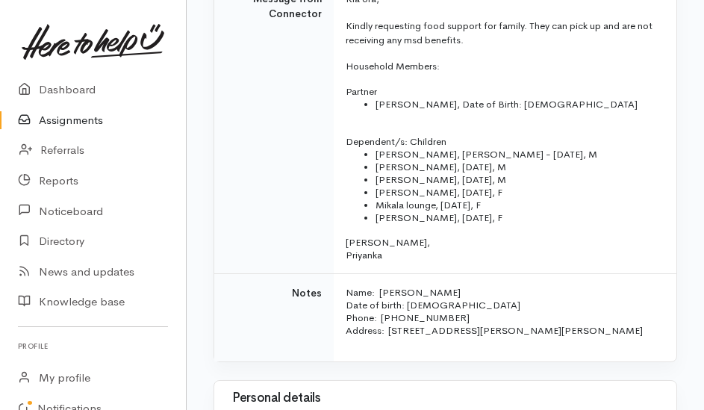  What do you see at coordinates (274, 317) in the screenshot?
I see `td: Notes` at bounding box center [274, 317].